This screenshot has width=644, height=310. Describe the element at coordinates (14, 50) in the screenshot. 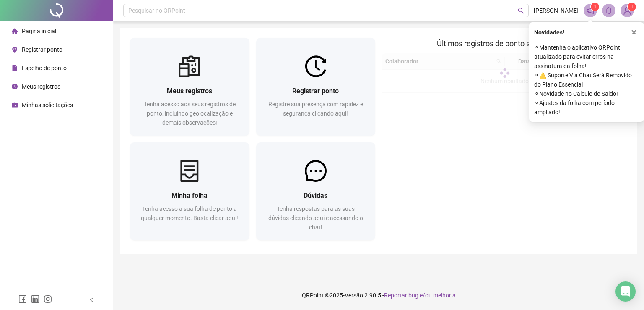

I see `span: environment` at that location.